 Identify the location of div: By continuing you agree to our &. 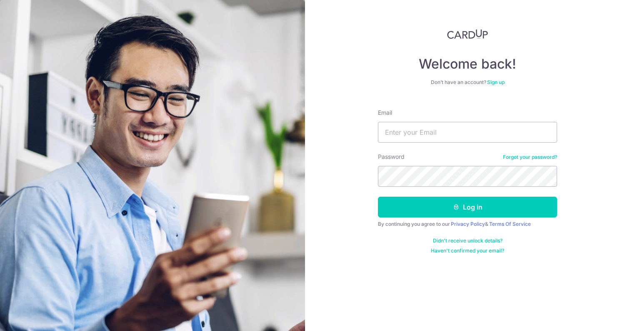
(467, 224).